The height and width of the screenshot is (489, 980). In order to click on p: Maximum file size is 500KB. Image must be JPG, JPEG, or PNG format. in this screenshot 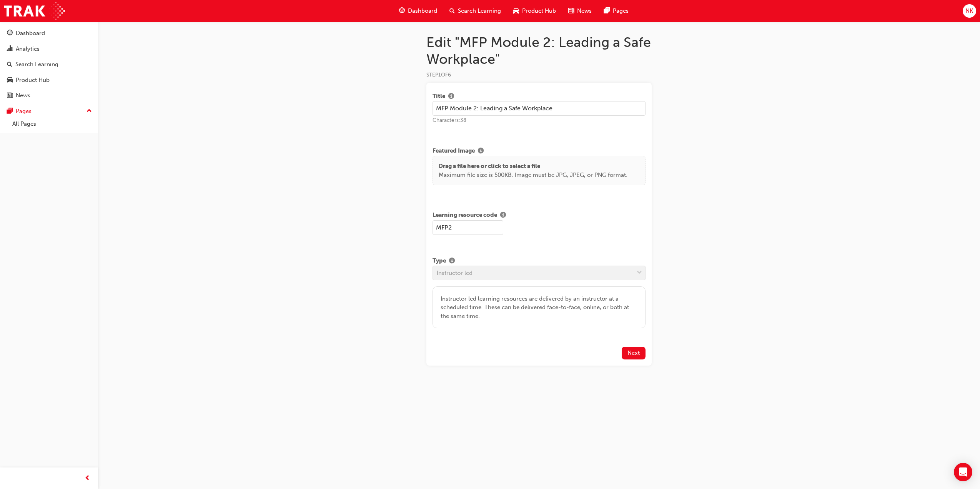, I will do `click(533, 175)`.